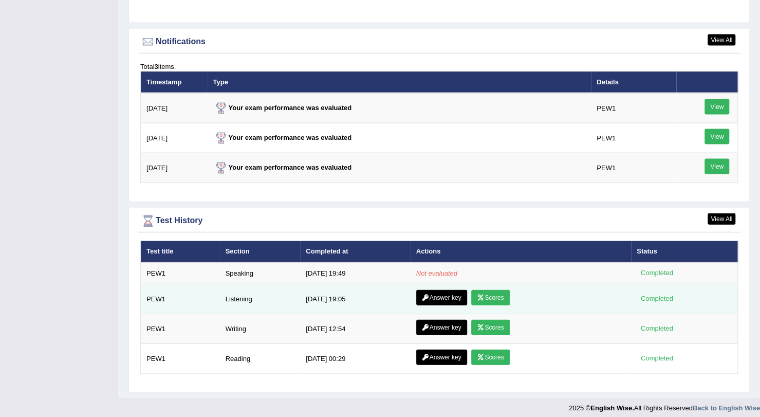 This screenshot has width=760, height=417. I want to click on th: Completed at, so click(355, 252).